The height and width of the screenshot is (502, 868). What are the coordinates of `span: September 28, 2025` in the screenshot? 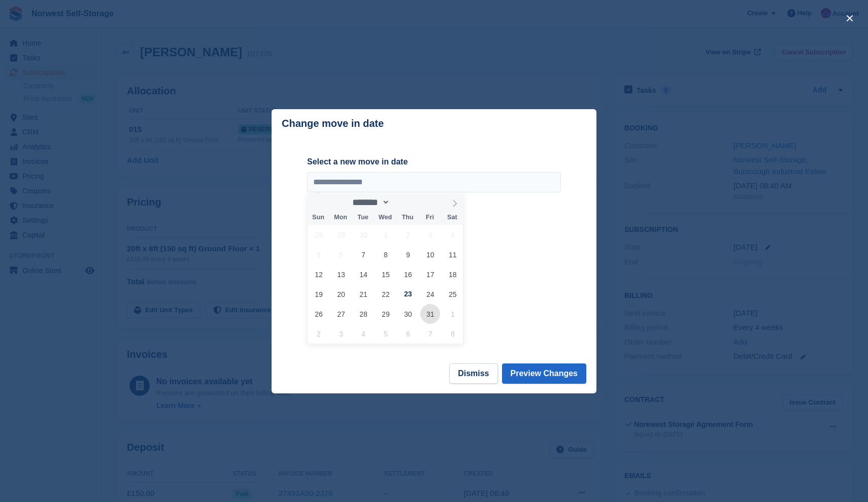 It's located at (318, 235).